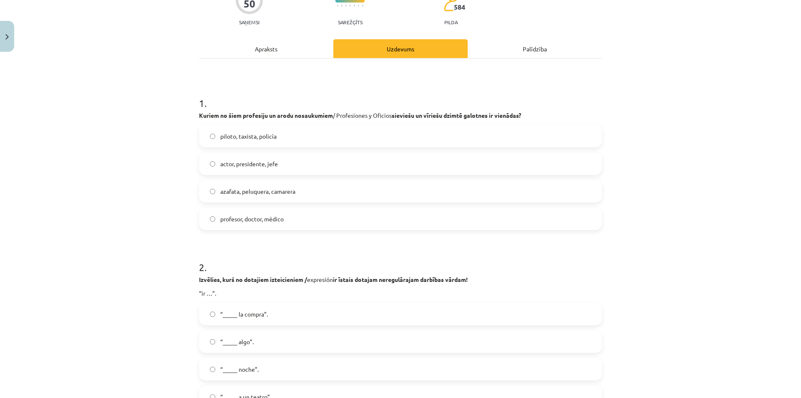 Image resolution: width=801 pixels, height=398 pixels. What do you see at coordinates (244, 314) in the screenshot?
I see `span: “_____ la compra”.` at bounding box center [244, 314].